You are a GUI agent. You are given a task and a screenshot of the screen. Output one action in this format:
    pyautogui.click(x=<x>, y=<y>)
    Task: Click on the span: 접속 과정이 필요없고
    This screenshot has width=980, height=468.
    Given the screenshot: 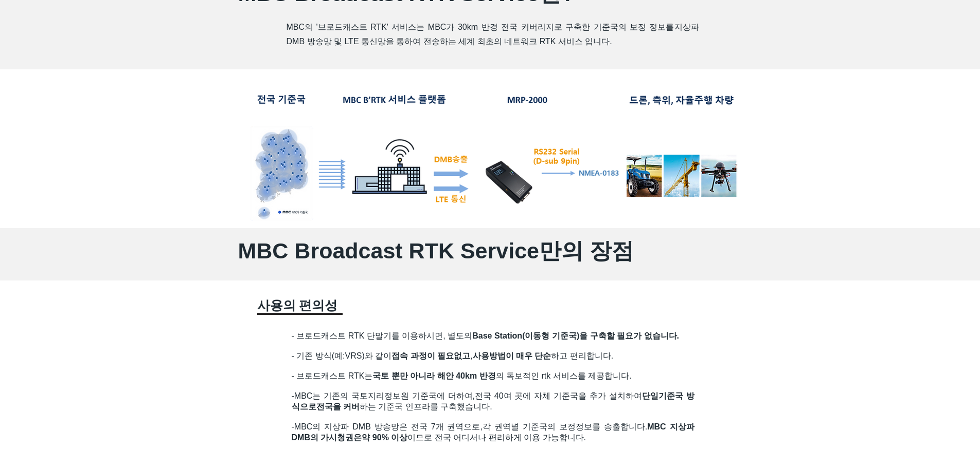 What is the action you would take?
    pyautogui.click(x=431, y=356)
    